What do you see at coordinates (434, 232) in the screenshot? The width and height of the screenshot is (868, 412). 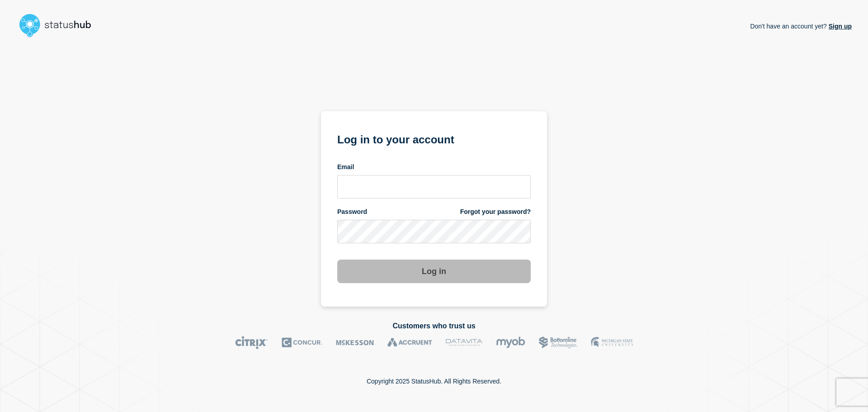 I see `input: password input` at bounding box center [434, 232].